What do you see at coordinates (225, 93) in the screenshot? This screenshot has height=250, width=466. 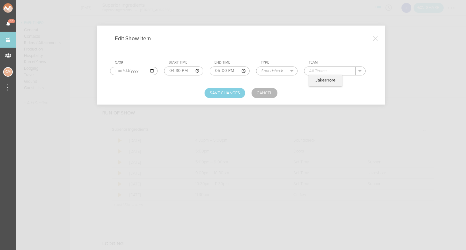 I see `button: Save Changes` at bounding box center [225, 93].